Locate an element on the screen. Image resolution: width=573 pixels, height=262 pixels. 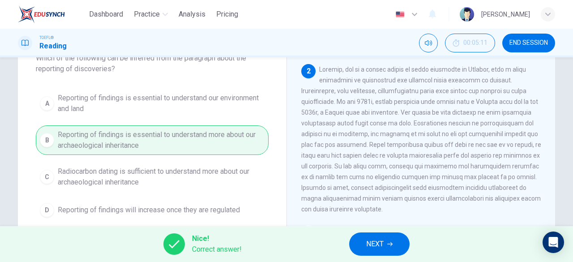
img: Profile picture is located at coordinates (467, 14).